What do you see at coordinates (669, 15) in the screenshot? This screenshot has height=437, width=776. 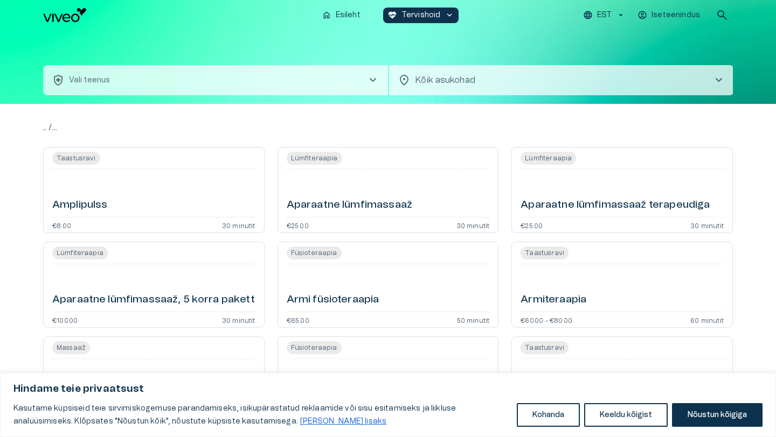 I see `button: Iseteenindus` at bounding box center [669, 15].